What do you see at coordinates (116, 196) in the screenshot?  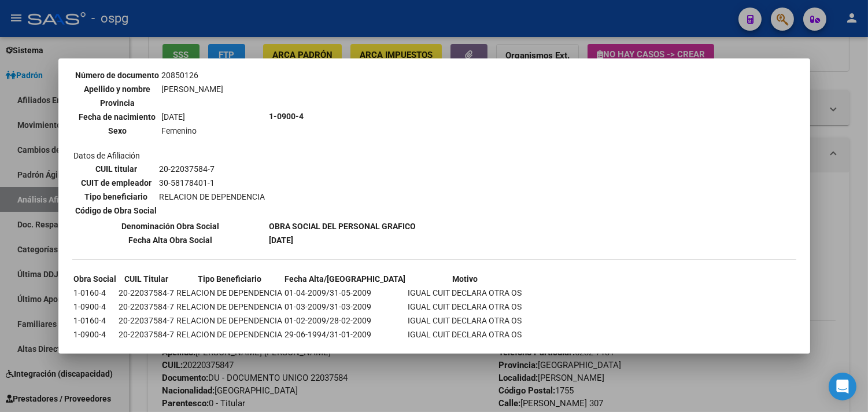 I see `th: Tipo beneficiario` at bounding box center [116, 196].